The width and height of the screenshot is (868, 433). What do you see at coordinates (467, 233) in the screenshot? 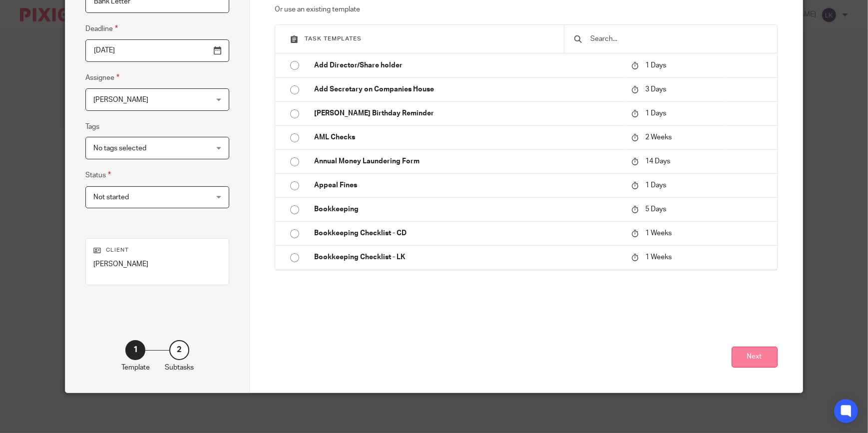
I see `p: Bookkeeping Checklist - CD` at bounding box center [467, 233].